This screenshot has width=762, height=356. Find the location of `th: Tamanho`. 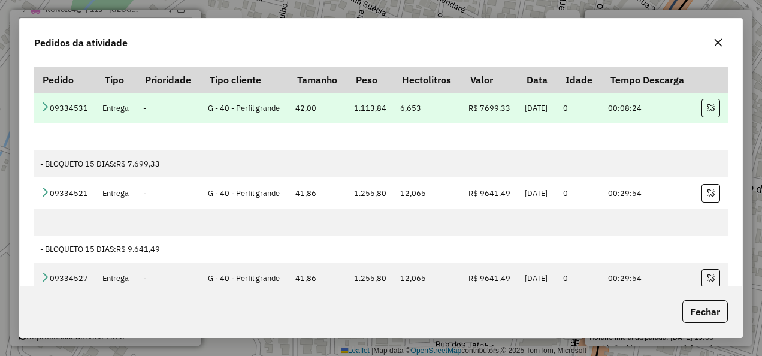

th: Tamanho is located at coordinates (318, 79).